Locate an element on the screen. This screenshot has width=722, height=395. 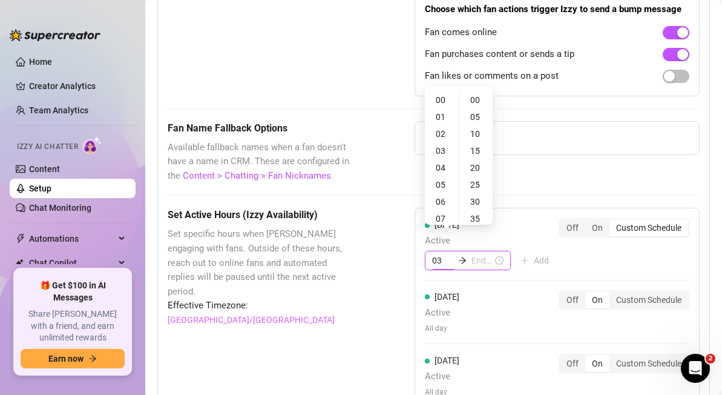
span: Fan comes online is located at coordinates (461, 33).